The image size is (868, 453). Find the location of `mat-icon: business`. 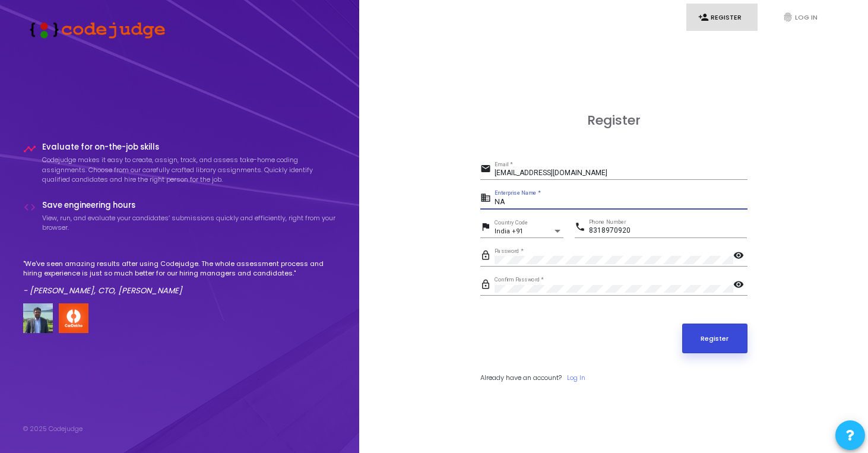

mat-icon: business is located at coordinates (488, 199).